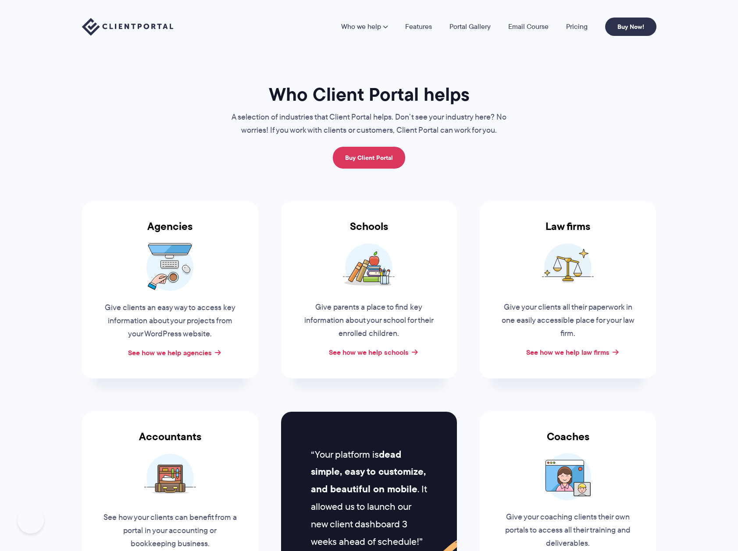 Image resolution: width=738 pixels, height=551 pixels. Describe the element at coordinates (568, 531) in the screenshot. I see `p: Give your coaching clients their own portals to access all their training and deliverables.` at that location.